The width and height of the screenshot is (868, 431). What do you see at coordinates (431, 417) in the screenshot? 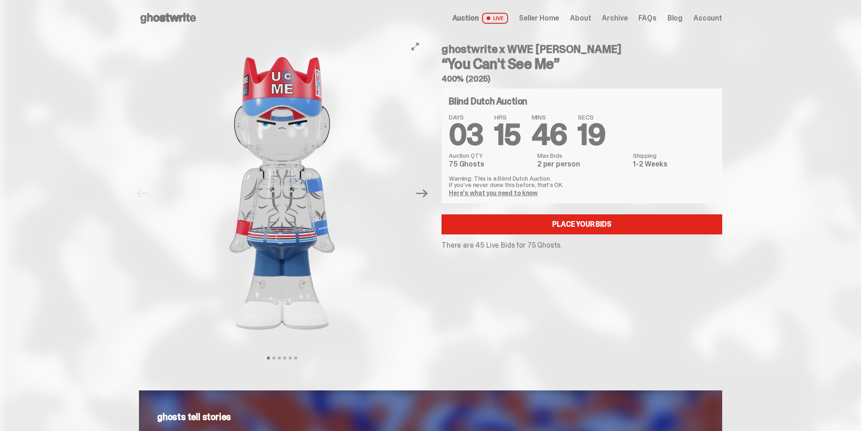
I see `p: ghosts tell stories` at bounding box center [431, 417].